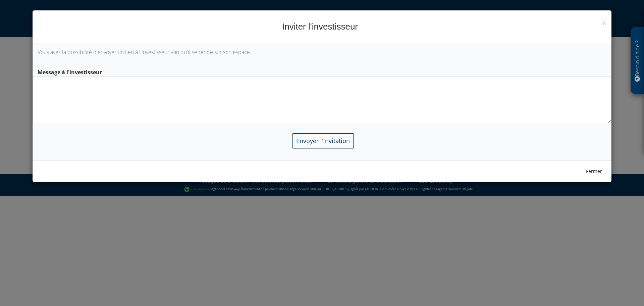  I want to click on p: Vous avez la possibilité d'envoyer un lien à l'investisseur afin qu'il se rende sur son espace., so click(322, 52).